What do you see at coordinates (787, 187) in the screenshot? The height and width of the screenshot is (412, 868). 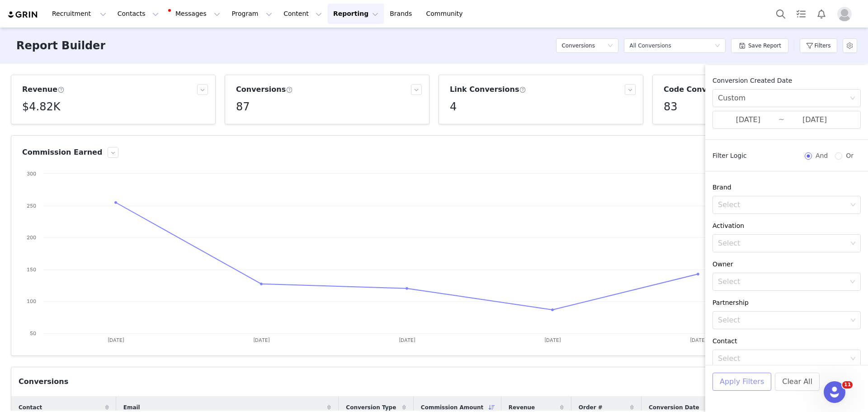 I see `div: Brand` at bounding box center [787, 187].